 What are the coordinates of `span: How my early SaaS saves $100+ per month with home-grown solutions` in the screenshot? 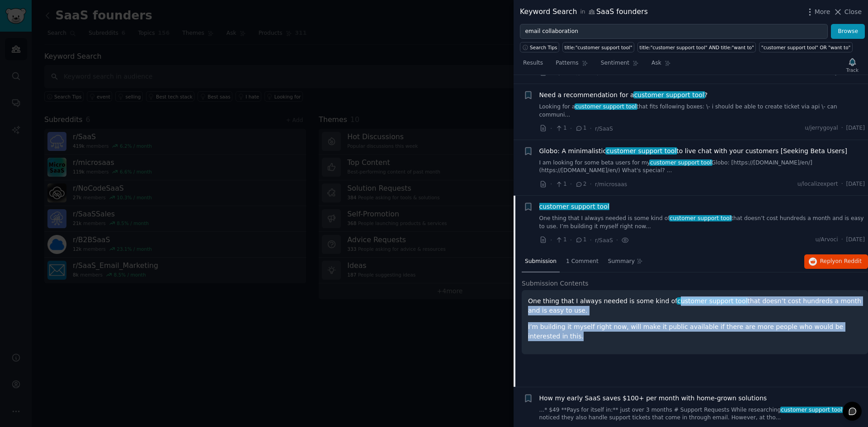 It's located at (653, 398).